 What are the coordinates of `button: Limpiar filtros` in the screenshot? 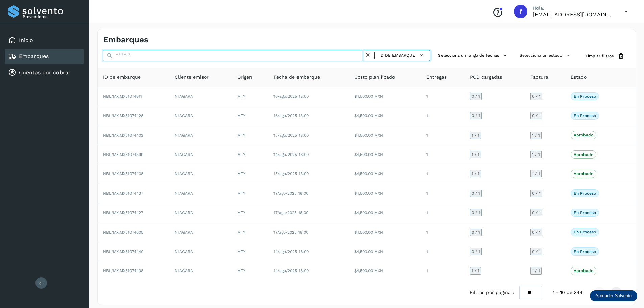 It's located at (605, 56).